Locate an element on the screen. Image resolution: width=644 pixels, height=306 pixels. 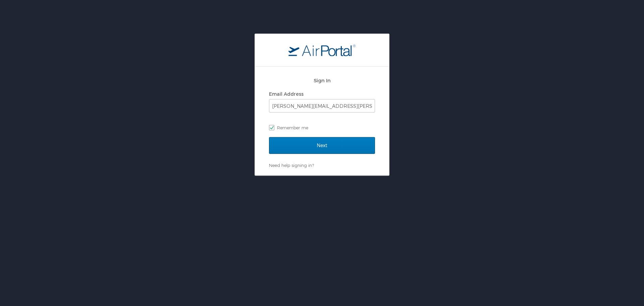
a: Need help signing in? is located at coordinates (291, 165).